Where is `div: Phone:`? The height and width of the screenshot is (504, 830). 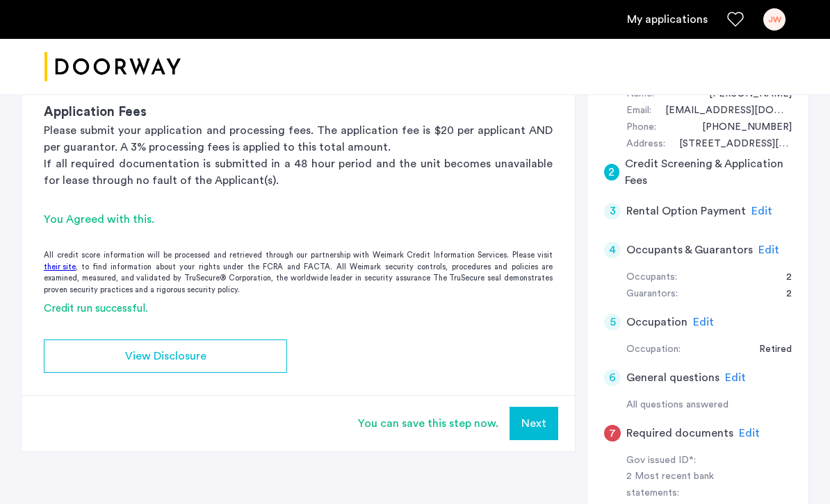 div: Phone: is located at coordinates (641, 128).